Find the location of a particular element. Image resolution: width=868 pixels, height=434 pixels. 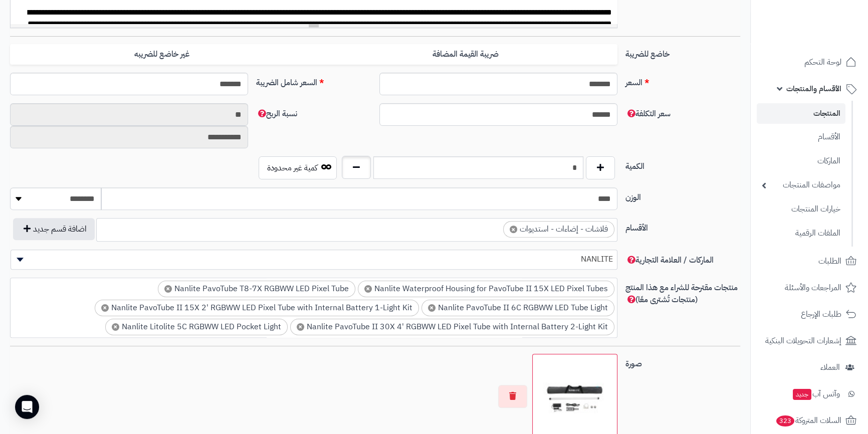

span: نسبة الربح is located at coordinates (276, 114).